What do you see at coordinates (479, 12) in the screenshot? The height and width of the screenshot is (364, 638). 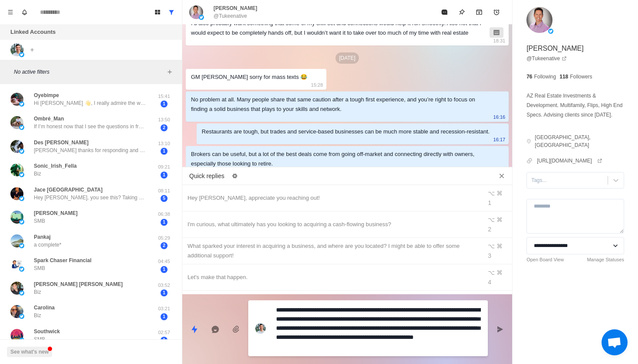 I see `button: Archive` at bounding box center [479, 12].